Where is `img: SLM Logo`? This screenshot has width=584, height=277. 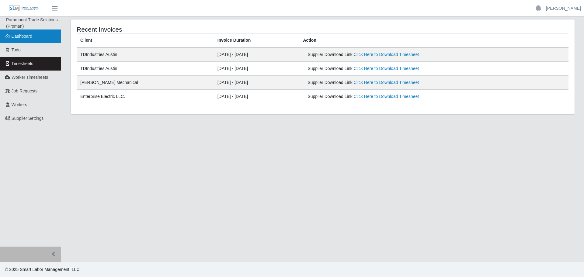 img: SLM Logo is located at coordinates (24, 9).